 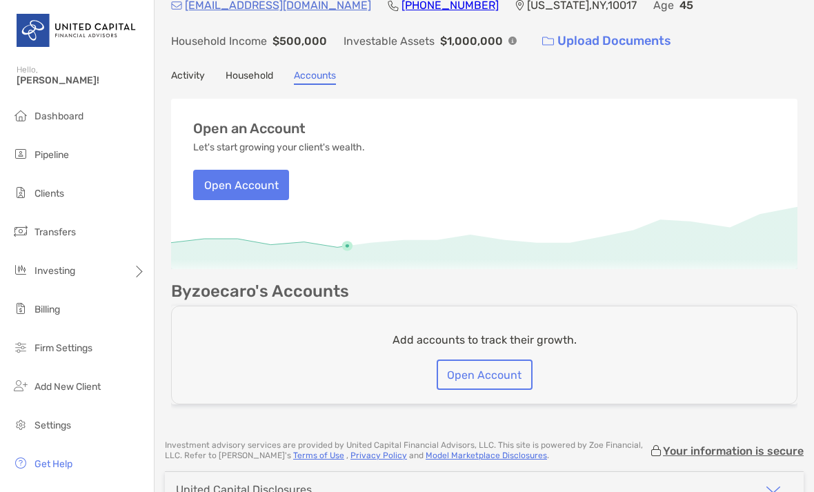 What do you see at coordinates (21, 192) in the screenshot?
I see `img: clients icon` at bounding box center [21, 192].